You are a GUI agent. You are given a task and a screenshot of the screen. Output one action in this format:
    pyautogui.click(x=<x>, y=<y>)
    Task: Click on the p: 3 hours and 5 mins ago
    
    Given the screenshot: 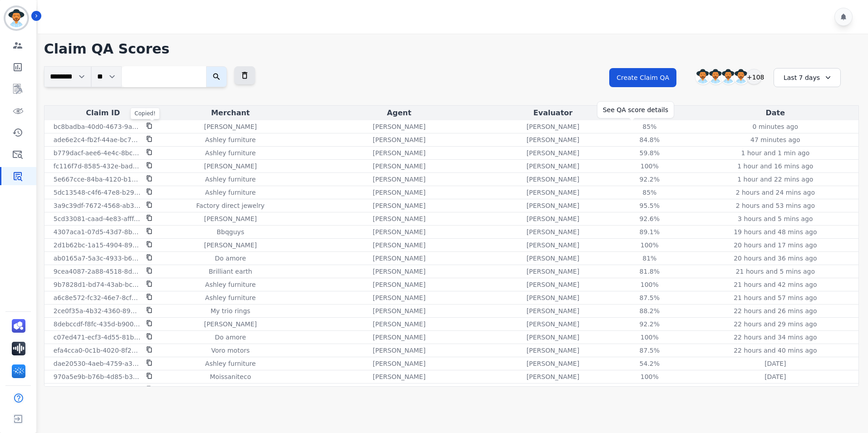 What is the action you would take?
    pyautogui.click(x=776, y=219)
    